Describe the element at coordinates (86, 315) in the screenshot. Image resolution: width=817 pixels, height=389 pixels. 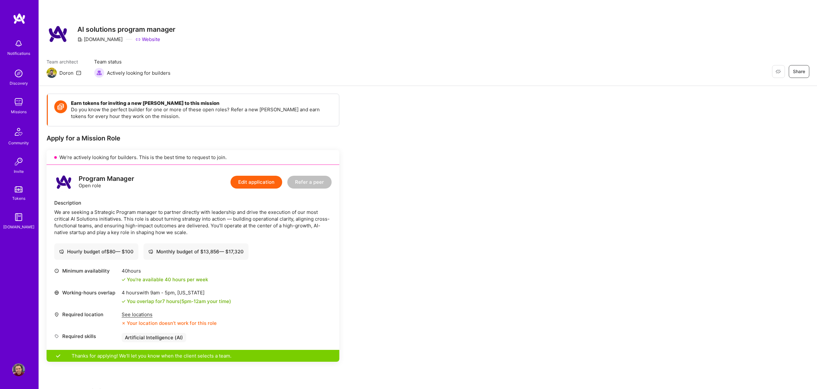
I see `div: Required location` at that location.